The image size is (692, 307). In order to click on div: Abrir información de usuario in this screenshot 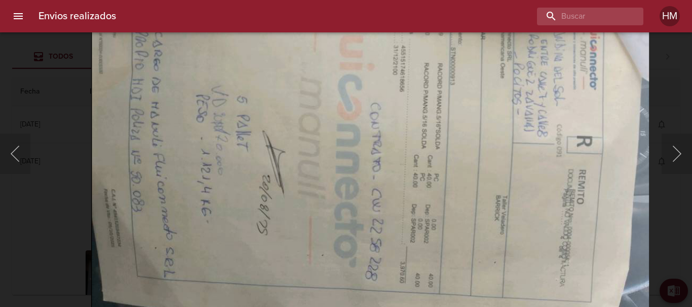, I will do `click(670, 16)`.